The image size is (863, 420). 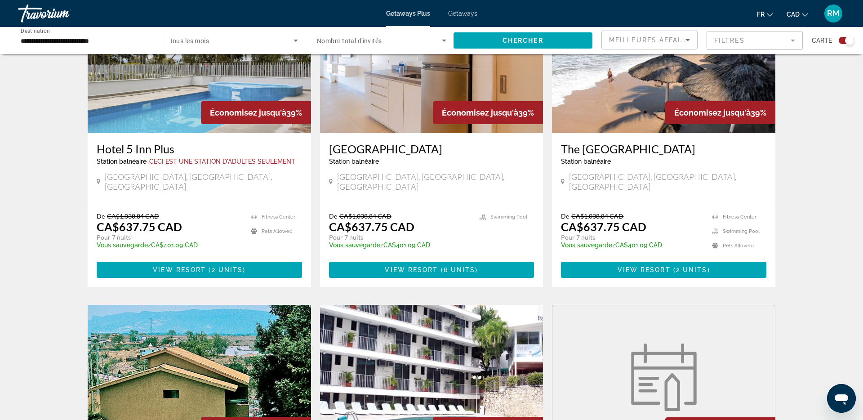 What do you see at coordinates (463, 13) in the screenshot?
I see `span: Getaways` at bounding box center [463, 13].